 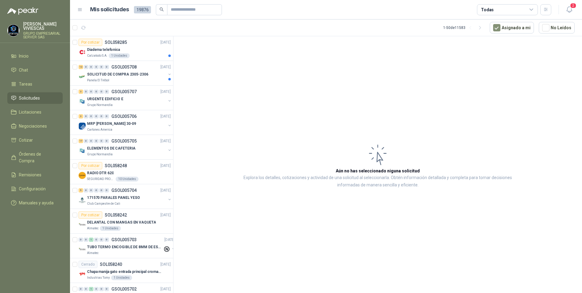 What do you see at coordinates (32, 189) in the screenshot?
I see `span: Configuración` at bounding box center [32, 189].